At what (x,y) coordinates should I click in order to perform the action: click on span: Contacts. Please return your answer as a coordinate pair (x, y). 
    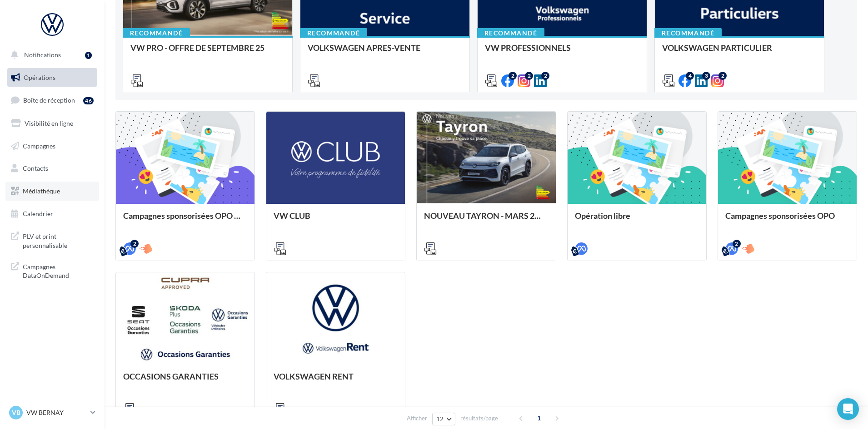
    Looking at the image, I should click on (35, 168).